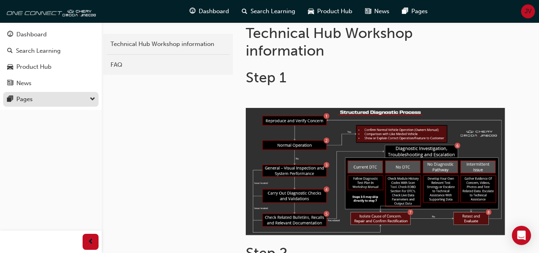 This screenshot has width=539, height=253. What do you see at coordinates (330, 11) in the screenshot?
I see `a: car-iconProduct Hub` at bounding box center [330, 11].